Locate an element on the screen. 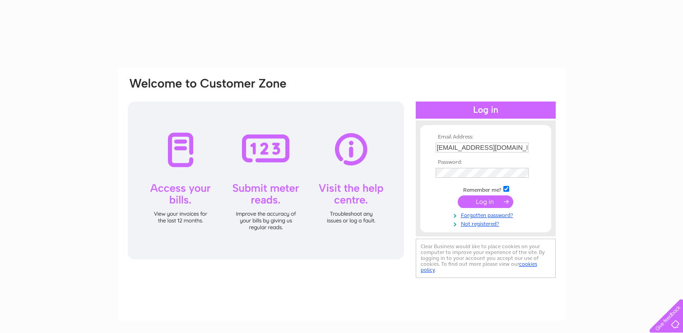 Image resolution: width=683 pixels, height=333 pixels. th: Password: is located at coordinates (486, 163).